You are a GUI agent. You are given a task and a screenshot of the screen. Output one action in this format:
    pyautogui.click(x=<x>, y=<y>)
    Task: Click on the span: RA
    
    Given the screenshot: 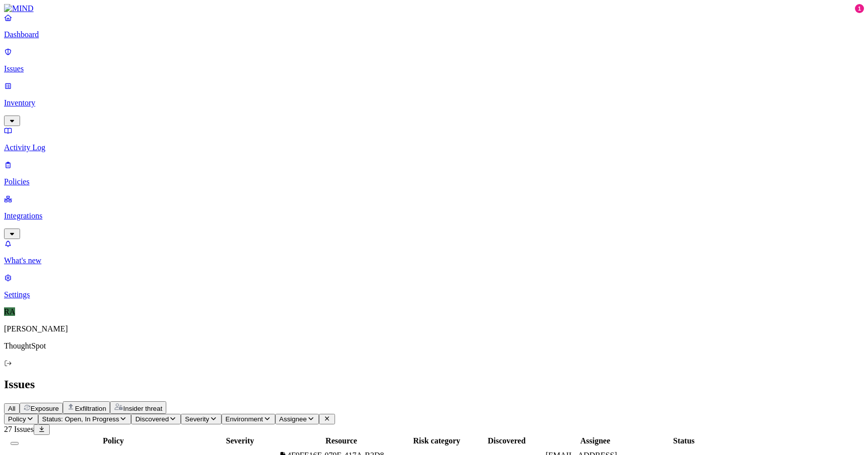 What is the action you would take?
    pyautogui.click(x=9, y=311)
    